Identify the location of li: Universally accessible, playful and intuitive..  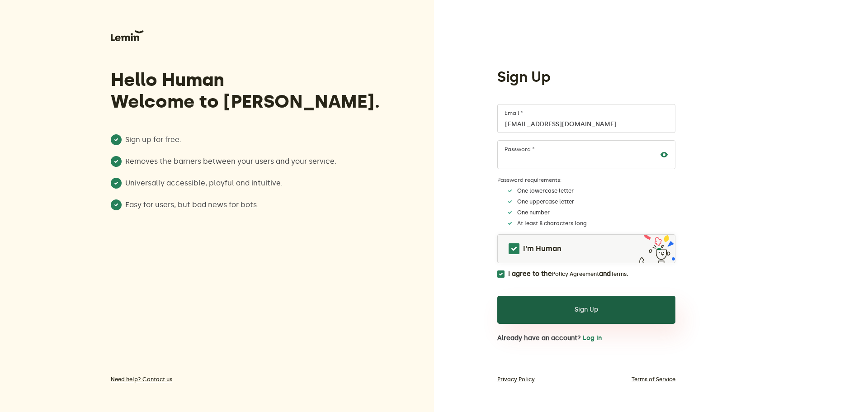
(248, 183).